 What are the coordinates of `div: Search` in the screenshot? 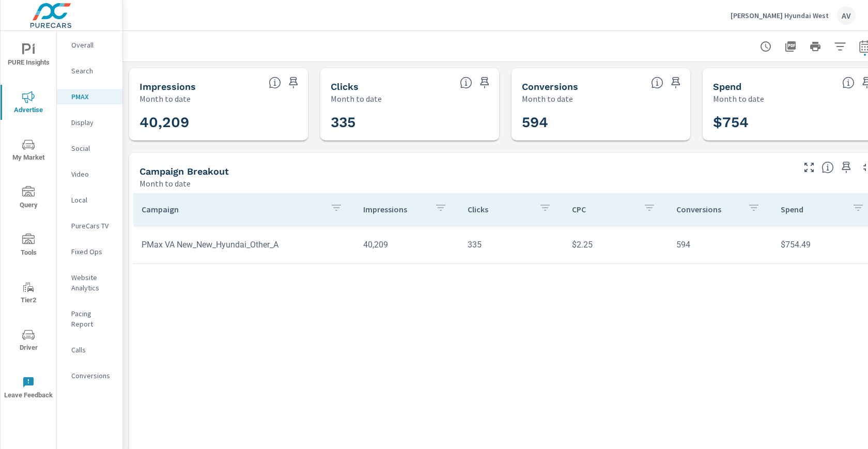 It's located at (89, 71).